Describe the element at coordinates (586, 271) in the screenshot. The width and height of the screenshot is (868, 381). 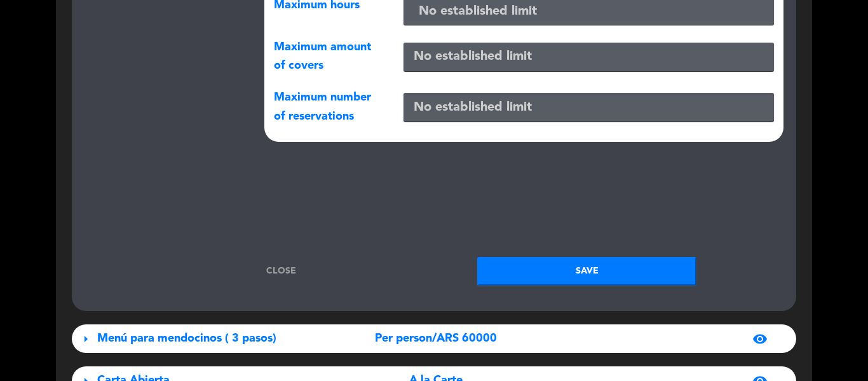
I see `button: Save` at that location.